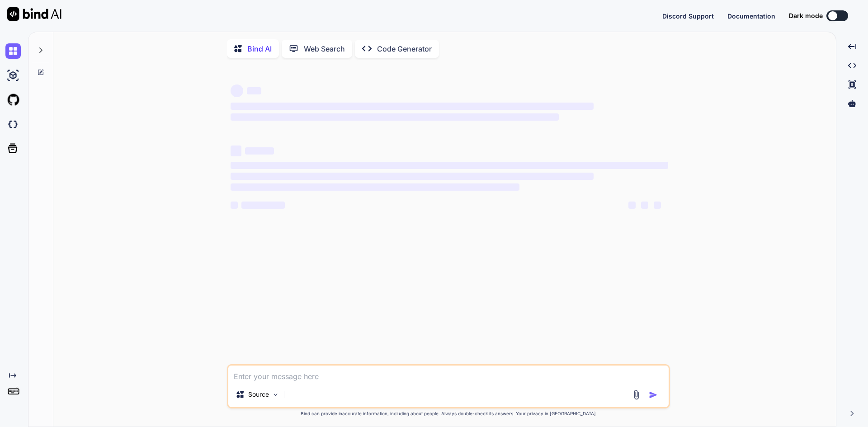  I want to click on p: Code Generator, so click(404, 49).